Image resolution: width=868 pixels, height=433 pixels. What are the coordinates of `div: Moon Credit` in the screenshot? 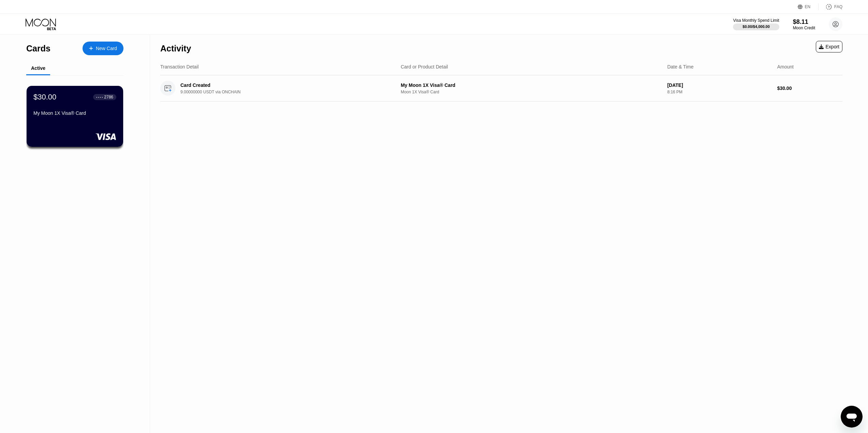 It's located at (804, 28).